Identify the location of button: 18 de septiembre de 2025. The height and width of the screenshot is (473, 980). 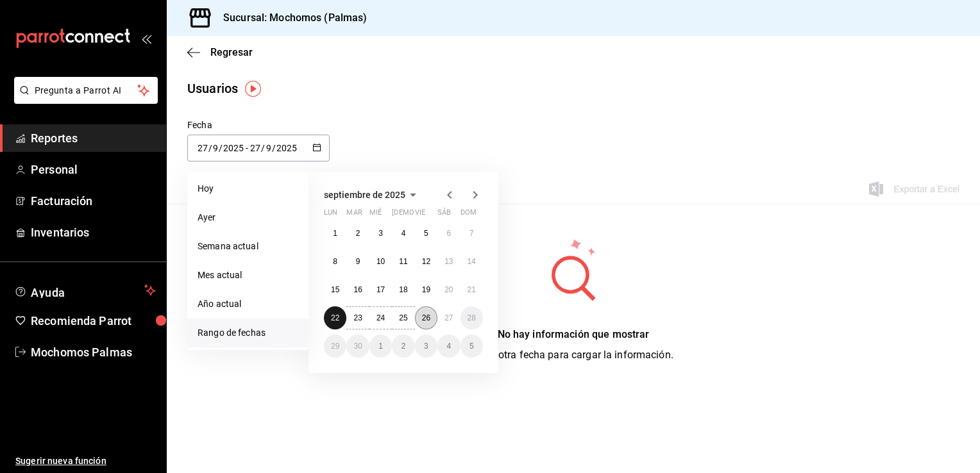
(403, 290).